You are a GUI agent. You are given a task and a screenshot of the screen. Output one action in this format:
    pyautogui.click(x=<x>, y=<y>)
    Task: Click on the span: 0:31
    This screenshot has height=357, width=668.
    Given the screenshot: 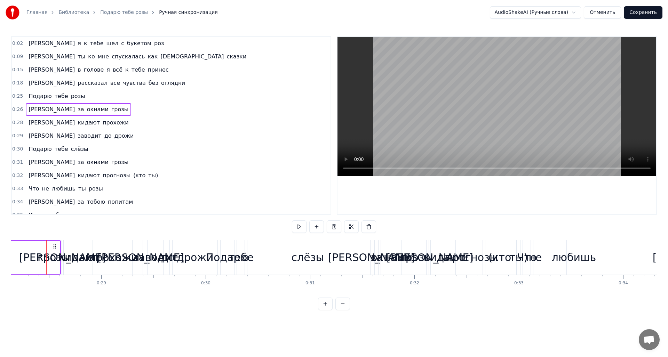 What is the action you would take?
    pyautogui.click(x=17, y=162)
    